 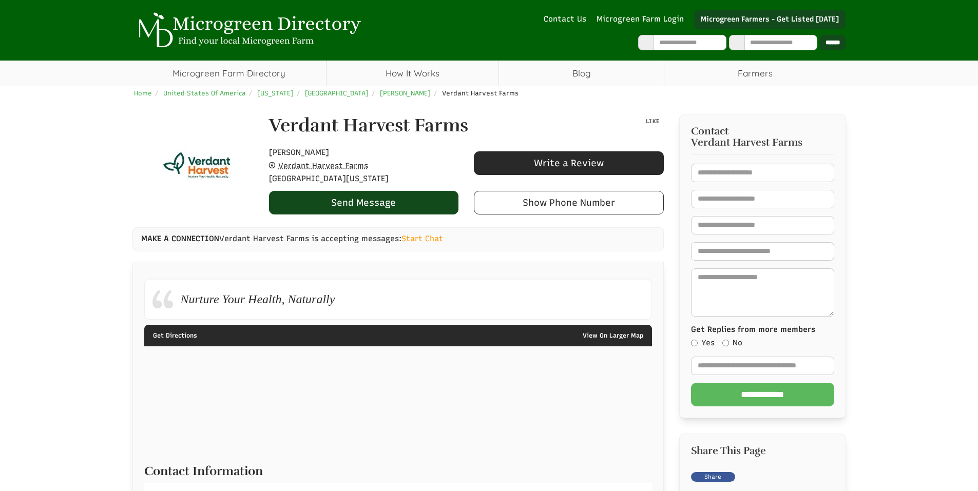 What do you see at coordinates (143, 93) in the screenshot?
I see `span: Home` at bounding box center [143, 93].